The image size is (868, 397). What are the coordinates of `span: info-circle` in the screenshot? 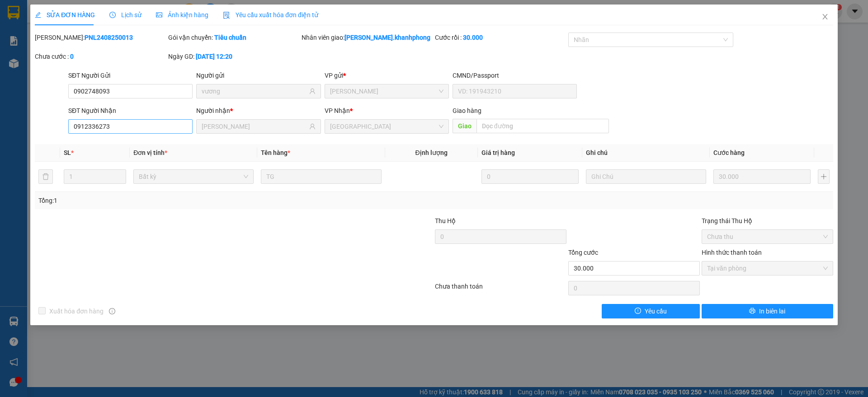 It's located at (112, 312).